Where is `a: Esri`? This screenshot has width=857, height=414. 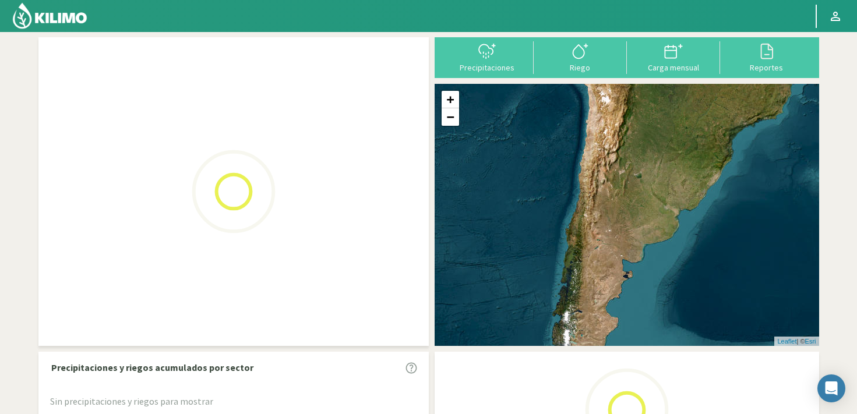 a: Esri is located at coordinates (810, 341).